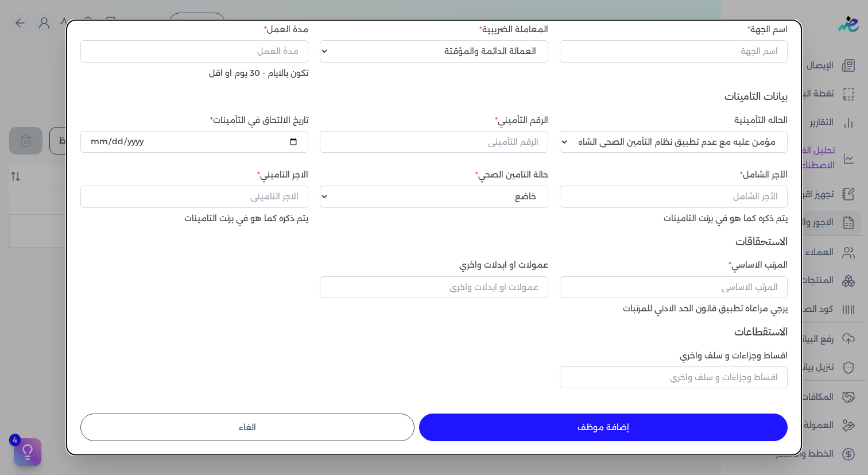  I want to click on label: الاجر التاميني, so click(281, 175).